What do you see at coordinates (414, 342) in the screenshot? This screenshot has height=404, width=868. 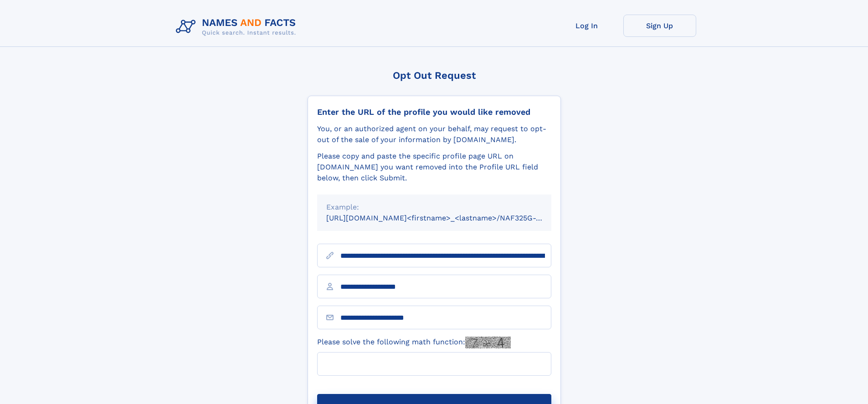 I see `label: Please solve the following math function:` at bounding box center [414, 342].